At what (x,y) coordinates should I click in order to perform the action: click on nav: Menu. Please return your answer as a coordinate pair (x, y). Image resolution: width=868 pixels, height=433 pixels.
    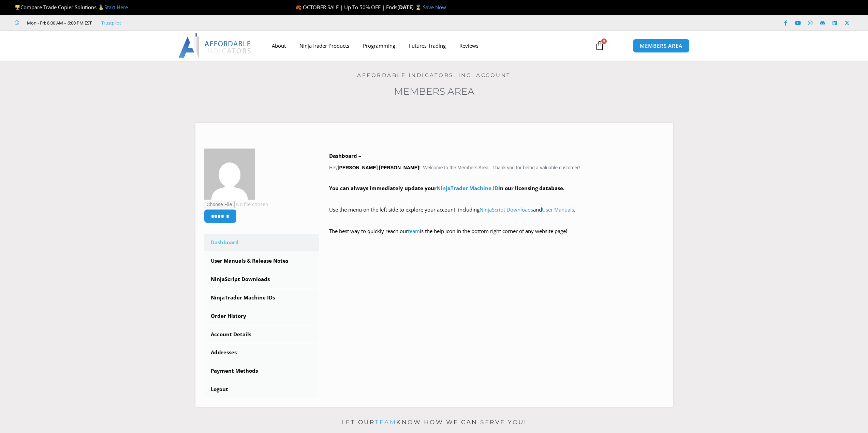
    Looking at the image, I should click on (426, 46).